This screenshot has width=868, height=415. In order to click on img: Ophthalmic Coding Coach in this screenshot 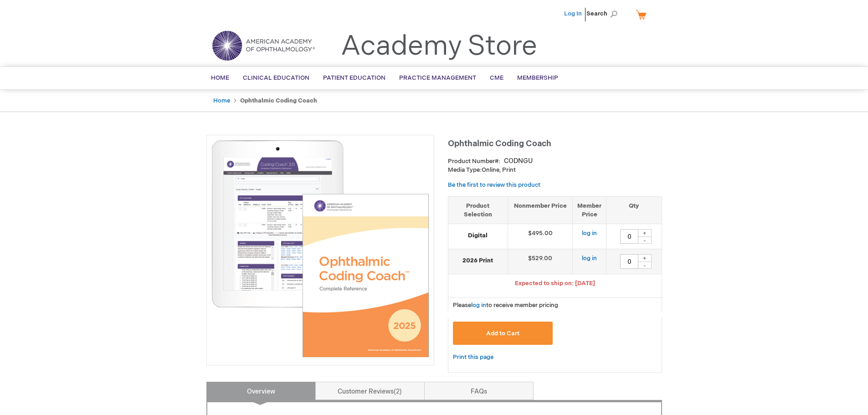, I will do `click(321, 249)`.